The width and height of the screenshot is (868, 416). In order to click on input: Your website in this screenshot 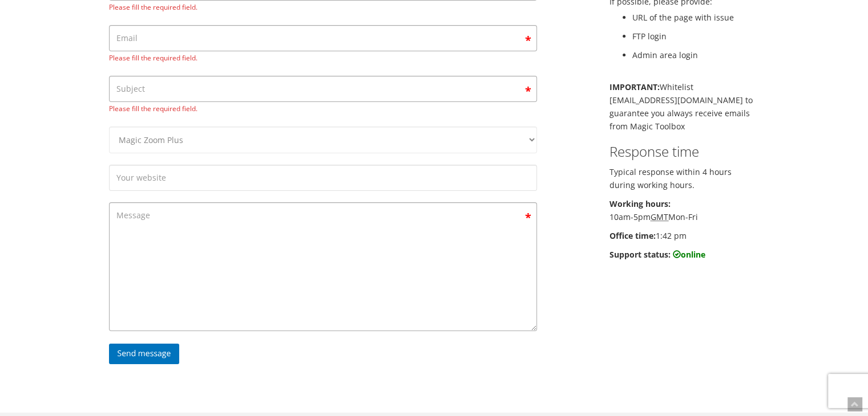, I will do `click(323, 178)`.